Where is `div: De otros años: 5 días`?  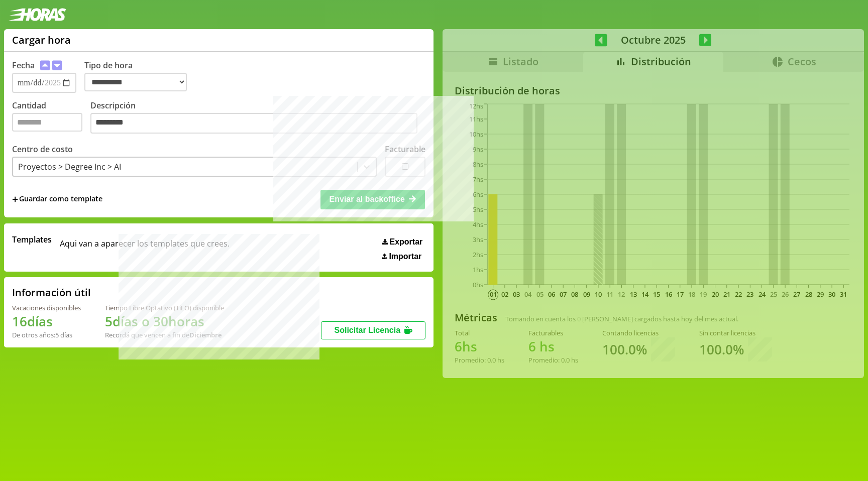
div: De otros años: 5 días is located at coordinates (46, 335).